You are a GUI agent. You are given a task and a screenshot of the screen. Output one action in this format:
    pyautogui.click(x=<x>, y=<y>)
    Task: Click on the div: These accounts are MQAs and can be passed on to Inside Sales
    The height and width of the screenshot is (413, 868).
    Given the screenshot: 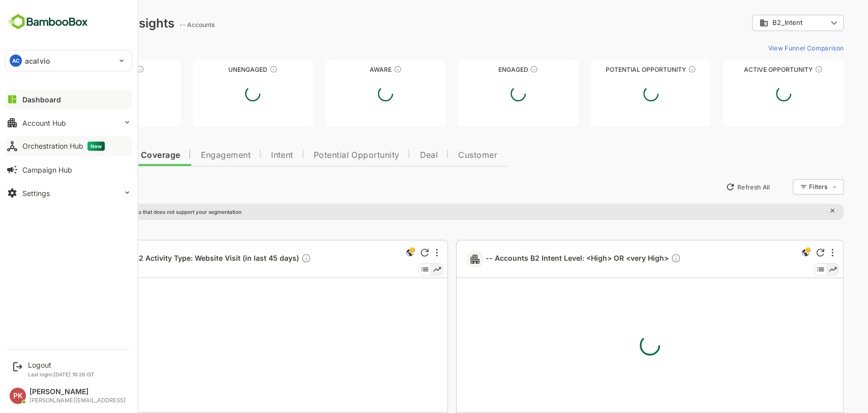 What is the action you would take?
    pyautogui.click(x=657, y=69)
    